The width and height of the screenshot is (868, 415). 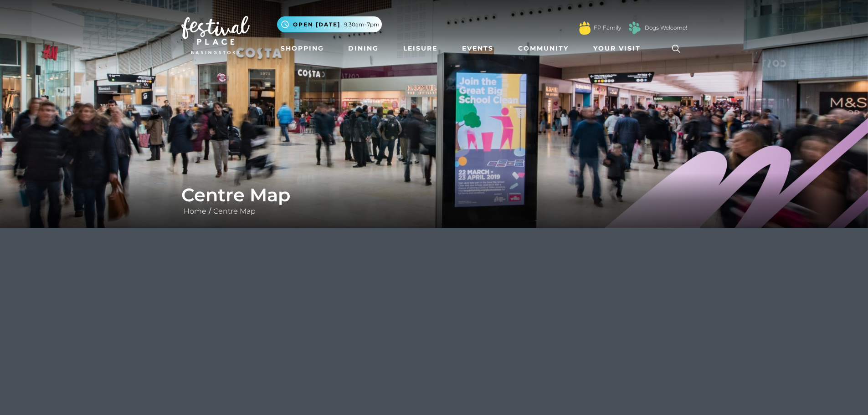 I want to click on a: Centre Map, so click(x=234, y=211).